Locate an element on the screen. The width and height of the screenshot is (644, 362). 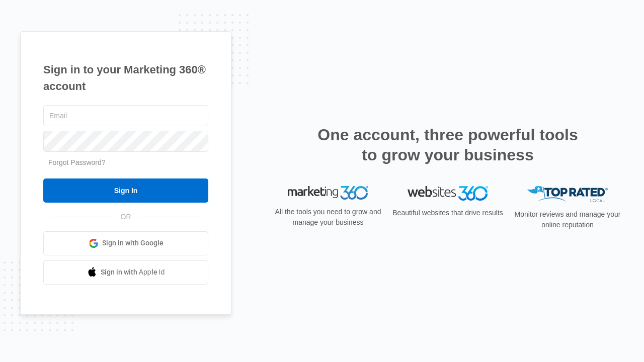
span: Sign in with Google is located at coordinates (133, 243).